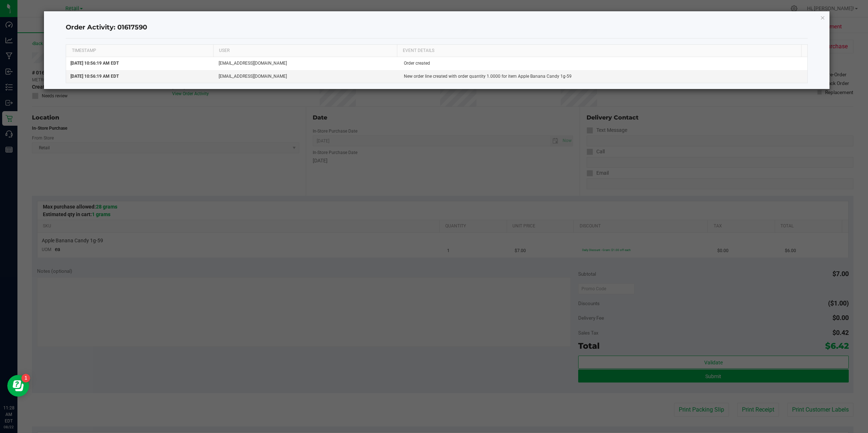 The image size is (868, 433). What do you see at coordinates (305, 51) in the screenshot?
I see `th: USER` at bounding box center [305, 51].